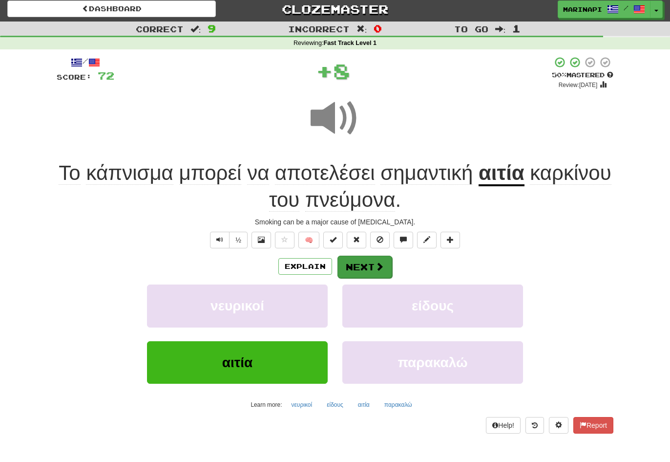 The height and width of the screenshot is (462, 670). What do you see at coordinates (365, 267) in the screenshot?
I see `button: Next` at bounding box center [365, 267].